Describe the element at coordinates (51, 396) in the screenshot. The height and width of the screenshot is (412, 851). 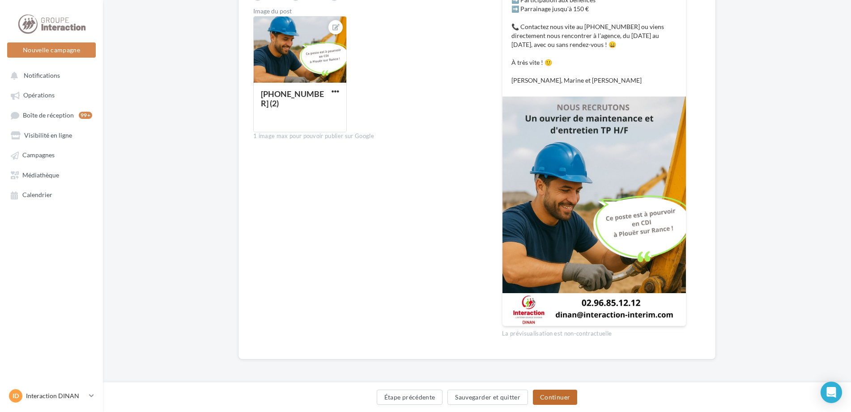
I see `a: ID Interaction DINAN` at that location.